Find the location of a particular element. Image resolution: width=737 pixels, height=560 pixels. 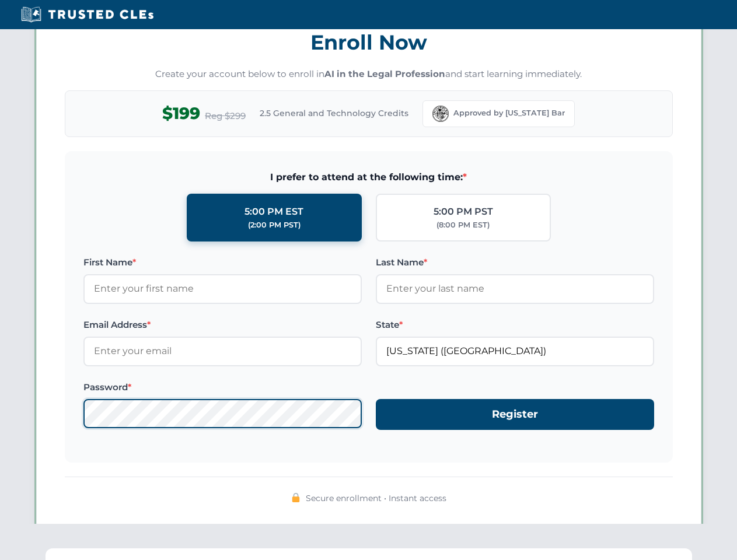

h3: Enroll Now is located at coordinates (368, 42).